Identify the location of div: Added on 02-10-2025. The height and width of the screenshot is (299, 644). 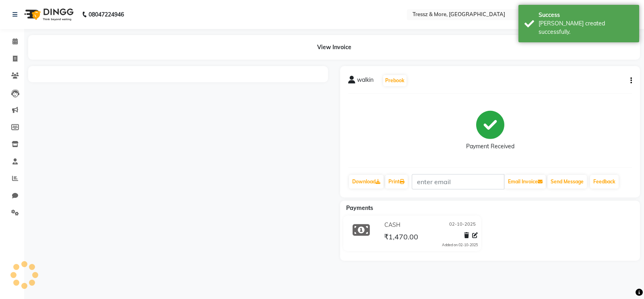
(460, 245).